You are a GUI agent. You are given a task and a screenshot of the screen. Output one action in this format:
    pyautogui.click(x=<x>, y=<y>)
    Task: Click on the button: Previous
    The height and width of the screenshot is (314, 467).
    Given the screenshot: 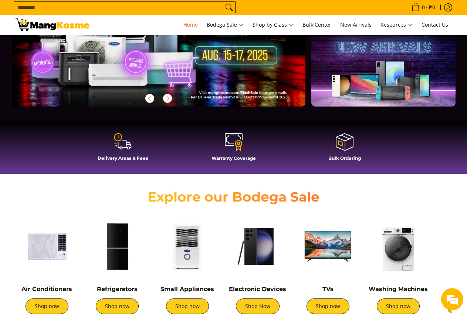 What is the action you would take?
    pyautogui.click(x=150, y=98)
    